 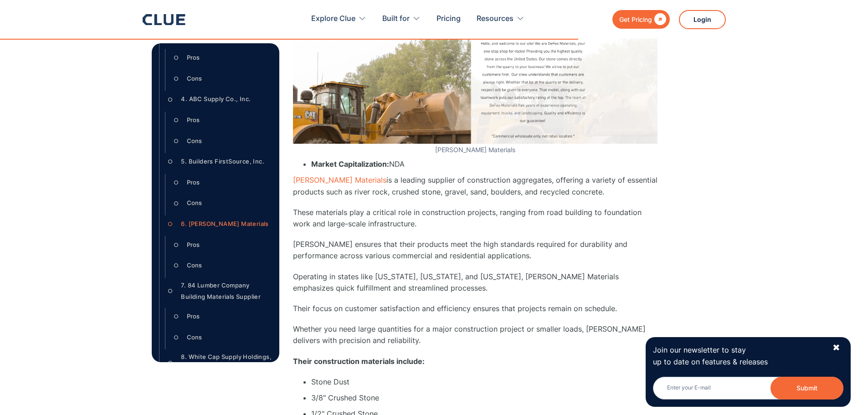 What do you see at coordinates (475, 185) in the screenshot?
I see `p: is a leading supplier of construction aggregates, offering a variety of essential products such a...` at bounding box center [475, 185].